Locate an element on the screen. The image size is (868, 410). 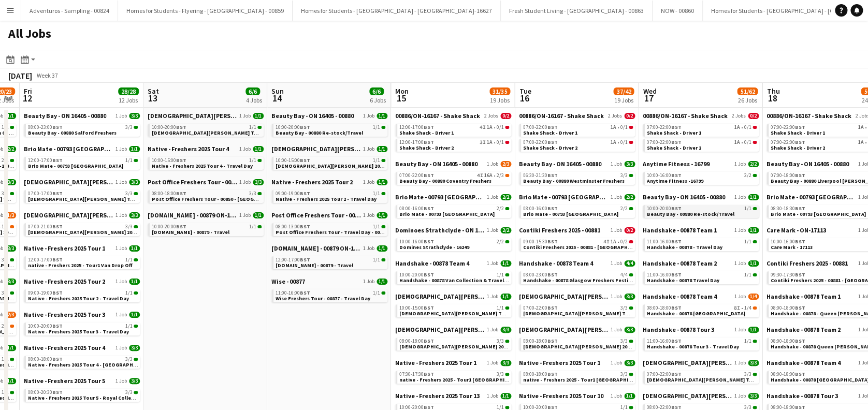
a: Native - Freshers 2025 Tour 21 Job1/1 is located at coordinates (329, 181).